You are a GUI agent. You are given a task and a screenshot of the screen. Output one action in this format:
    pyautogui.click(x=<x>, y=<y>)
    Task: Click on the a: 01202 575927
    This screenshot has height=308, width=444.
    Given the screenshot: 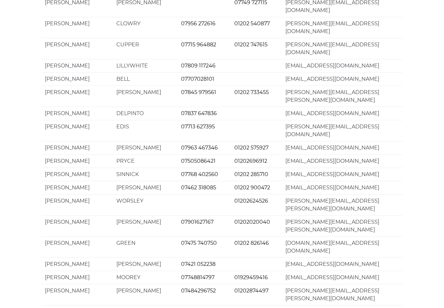 What is the action you would take?
    pyautogui.click(x=251, y=148)
    